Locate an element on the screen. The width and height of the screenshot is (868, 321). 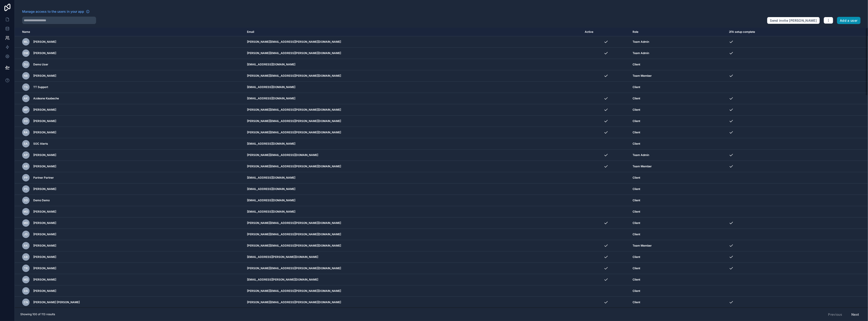
div: scrollable content is located at coordinates (441, 167).